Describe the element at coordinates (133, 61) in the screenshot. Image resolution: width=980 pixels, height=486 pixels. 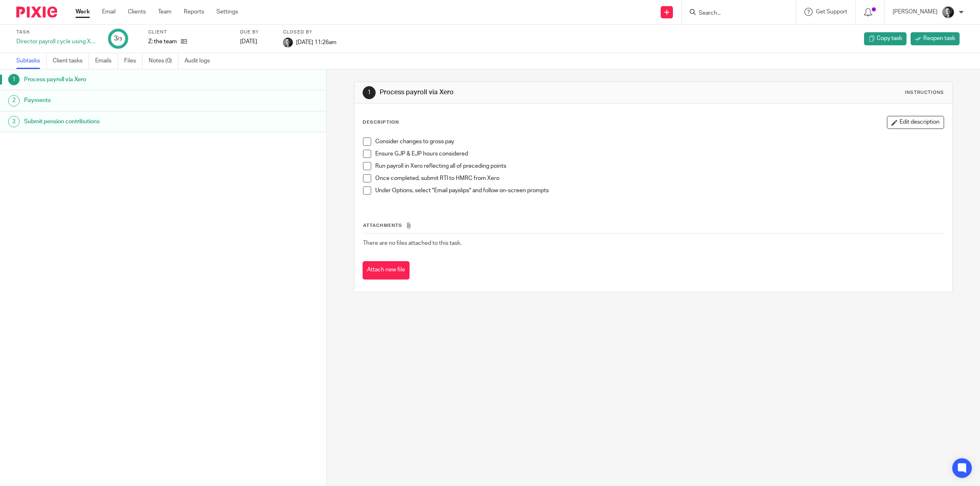
I see `a: Files` at that location.